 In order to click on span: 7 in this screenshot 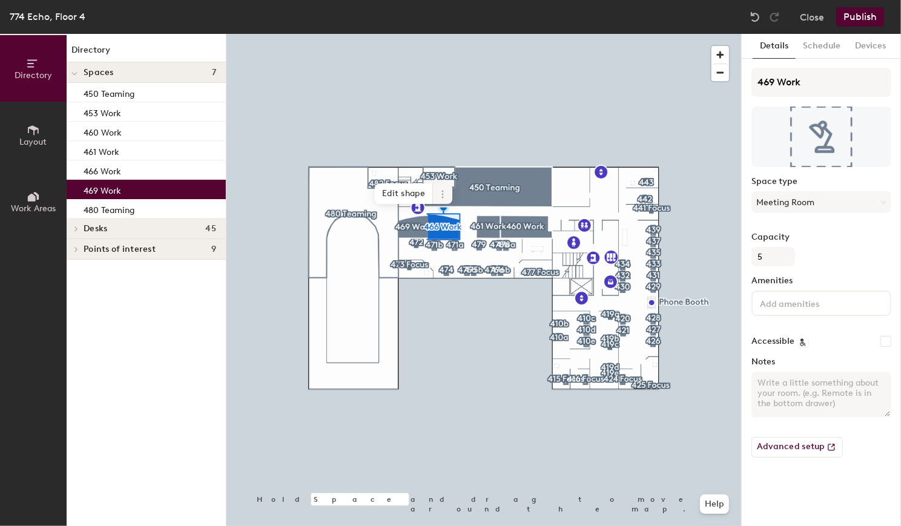, I will do `click(214, 73)`.